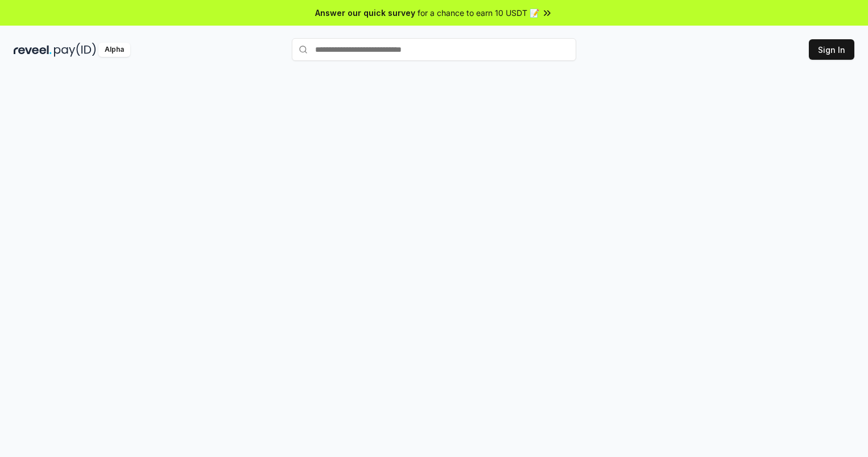 This screenshot has width=868, height=457. What do you see at coordinates (479, 13) in the screenshot?
I see `span: for a chance to earn 10 USDT 📝` at bounding box center [479, 13].